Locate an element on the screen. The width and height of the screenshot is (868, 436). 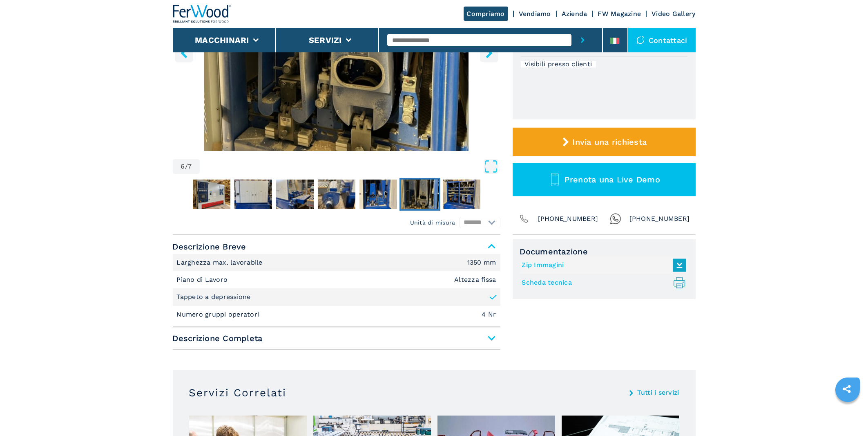
button: left-button is located at coordinates (184, 53).